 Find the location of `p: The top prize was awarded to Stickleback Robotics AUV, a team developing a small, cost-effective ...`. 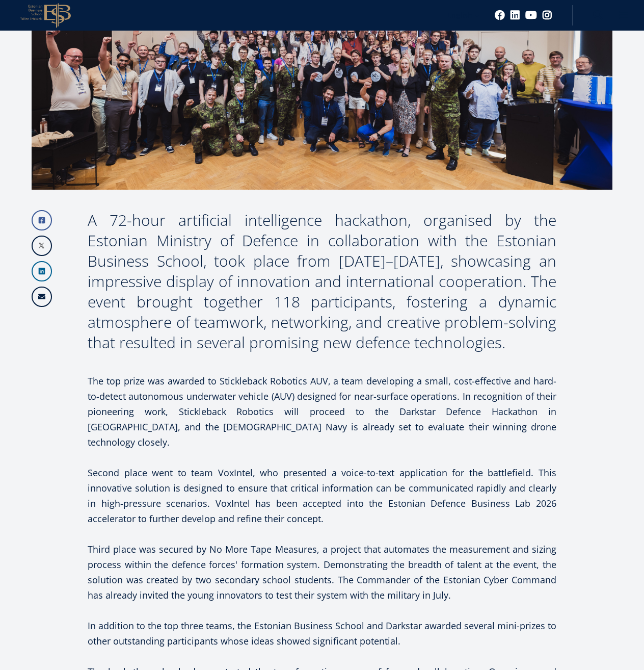

p: The top prize was awarded to Stickleback Robotics AUV, a team developing a small, cost-effective ... is located at coordinates (322, 411).